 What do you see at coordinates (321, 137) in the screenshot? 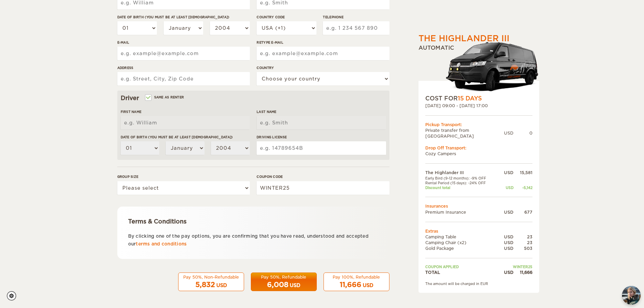
I see `label: Driving License` at bounding box center [321, 137].